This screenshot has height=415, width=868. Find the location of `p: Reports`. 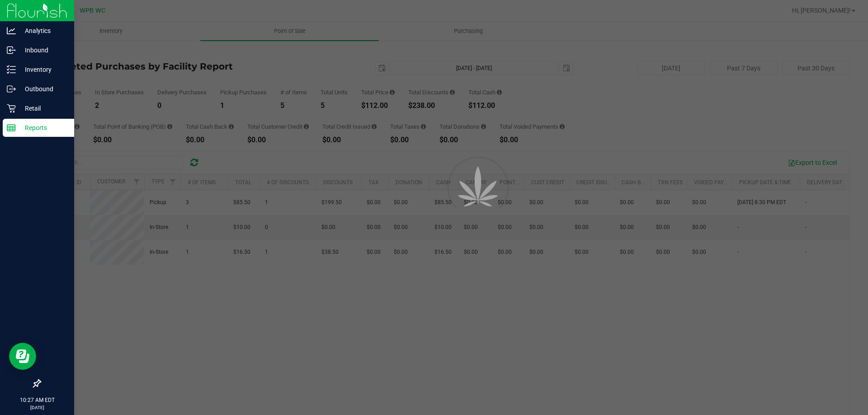

p: Reports is located at coordinates (43, 128).